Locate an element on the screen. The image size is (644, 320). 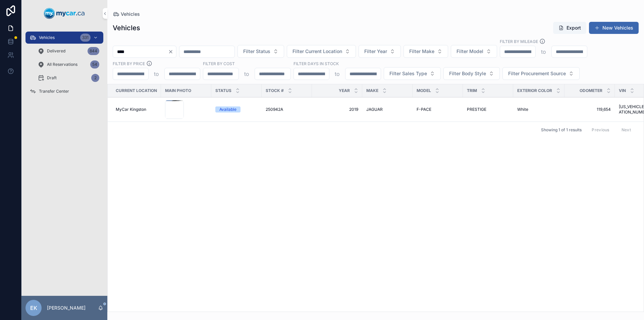
h1: Vehicles is located at coordinates (126, 28).